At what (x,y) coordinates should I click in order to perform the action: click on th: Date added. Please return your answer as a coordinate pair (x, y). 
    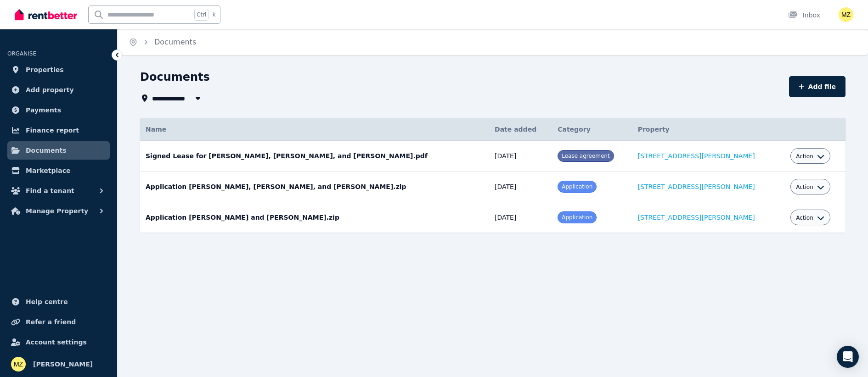
    Looking at the image, I should click on (520, 129).